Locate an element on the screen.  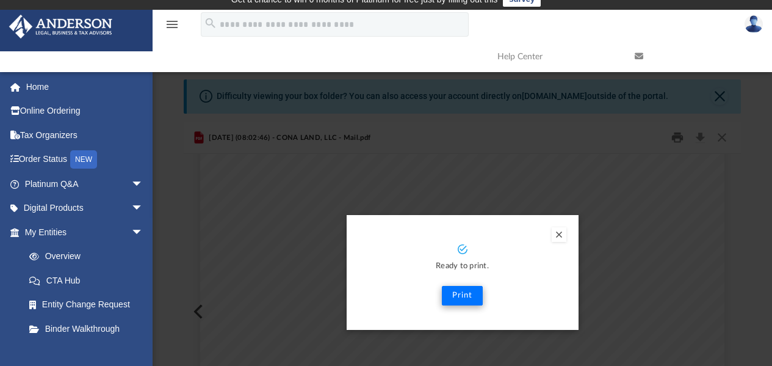
img: User Pic is located at coordinates (754, 24).